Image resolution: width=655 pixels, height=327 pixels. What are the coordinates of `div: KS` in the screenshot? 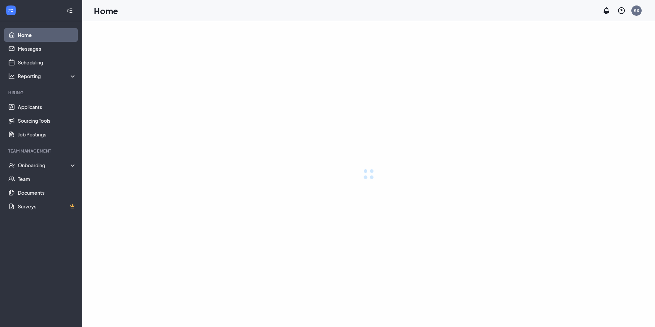 It's located at (637, 10).